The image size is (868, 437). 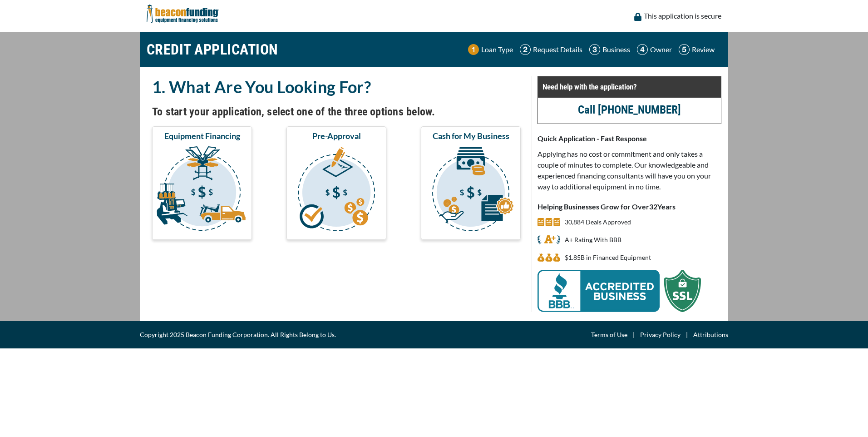 What do you see at coordinates (711, 335) in the screenshot?
I see `a: Attributions` at bounding box center [711, 335].